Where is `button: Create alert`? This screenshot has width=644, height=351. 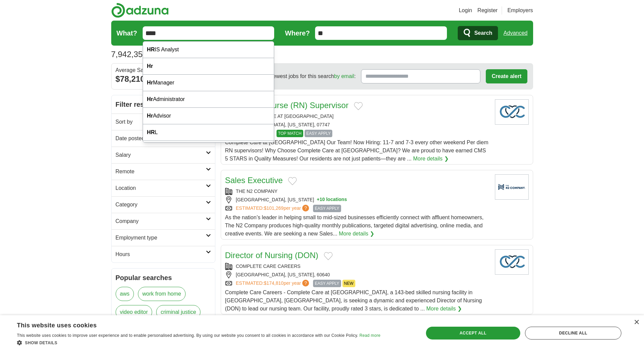
button: Create alert is located at coordinates (507, 76).